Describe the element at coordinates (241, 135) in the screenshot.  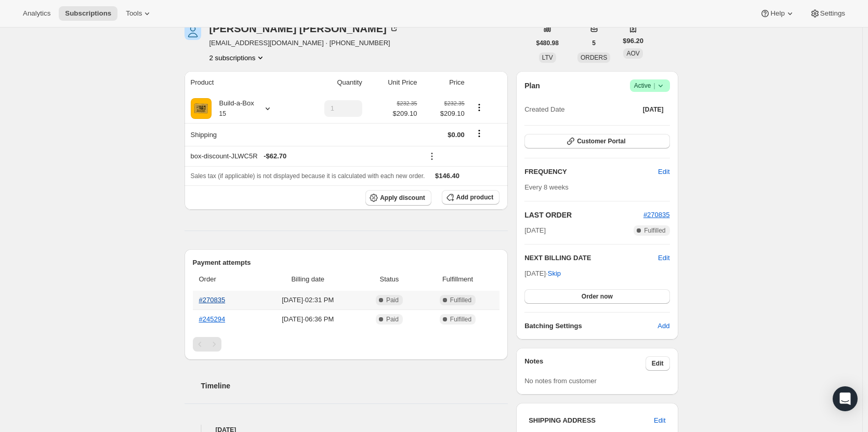
I see `th: Shipping` at that location.